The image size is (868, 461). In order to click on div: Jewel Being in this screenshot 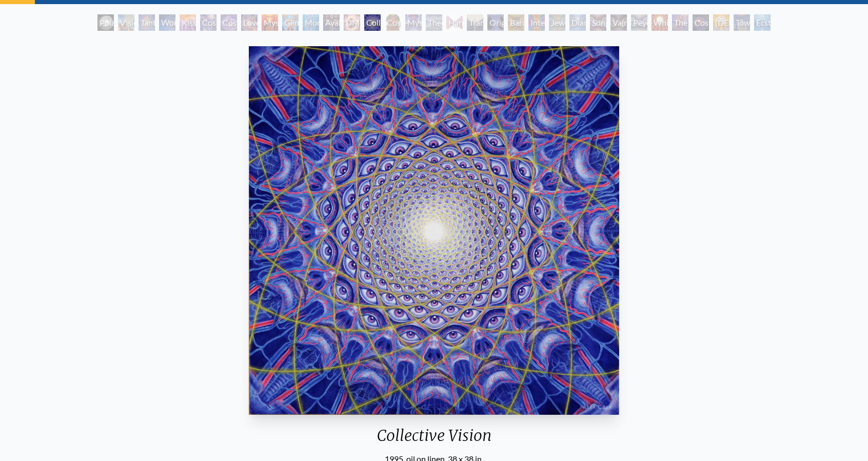, I will do `click(557, 23)`.